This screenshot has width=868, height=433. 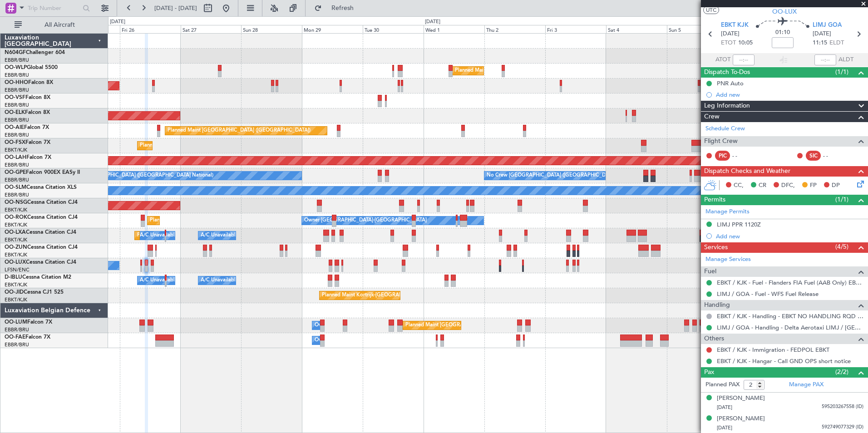 What do you see at coordinates (827, 25) in the screenshot?
I see `span: LIMJ GOA` at bounding box center [827, 25].